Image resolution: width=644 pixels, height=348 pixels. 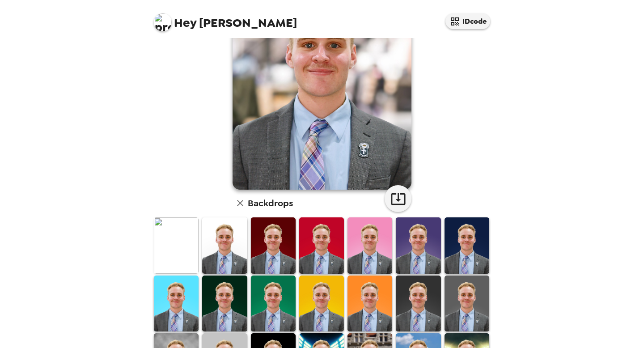 What do you see at coordinates (185, 23) in the screenshot?
I see `span: Hey` at bounding box center [185, 23].